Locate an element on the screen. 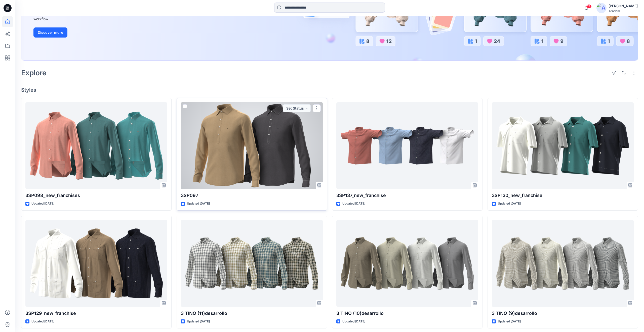  p: 3 TINO (11)desarrollo is located at coordinates (252, 313).